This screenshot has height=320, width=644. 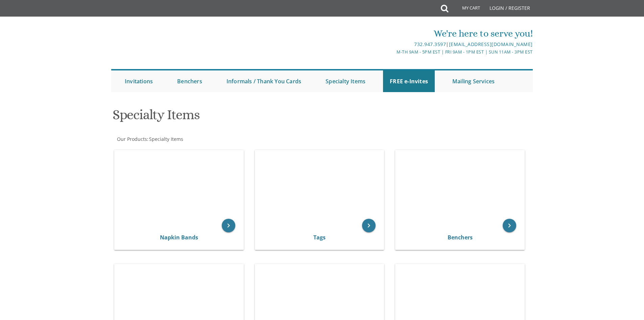 What do you see at coordinates (320, 188) in the screenshot?
I see `img: Tags` at bounding box center [320, 188].